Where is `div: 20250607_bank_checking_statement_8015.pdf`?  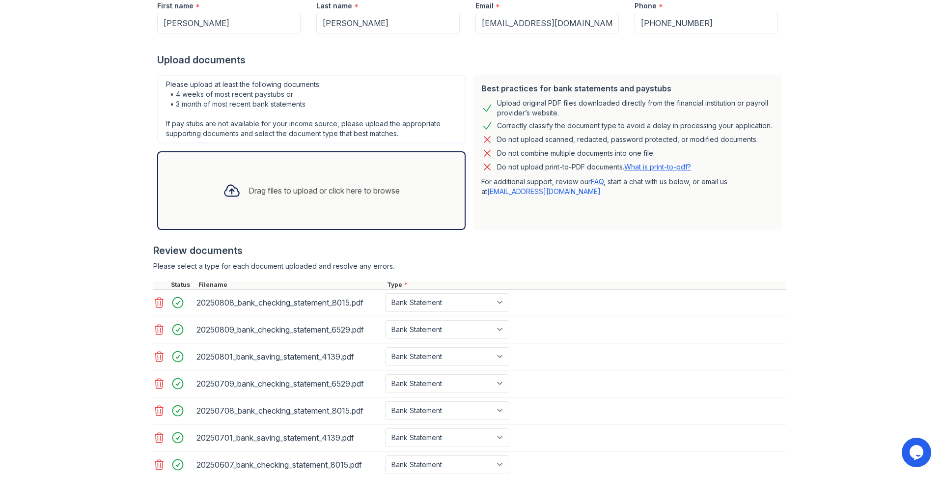 div: 20250607_bank_checking_statement_8015.pdf is located at coordinates (289, 465).